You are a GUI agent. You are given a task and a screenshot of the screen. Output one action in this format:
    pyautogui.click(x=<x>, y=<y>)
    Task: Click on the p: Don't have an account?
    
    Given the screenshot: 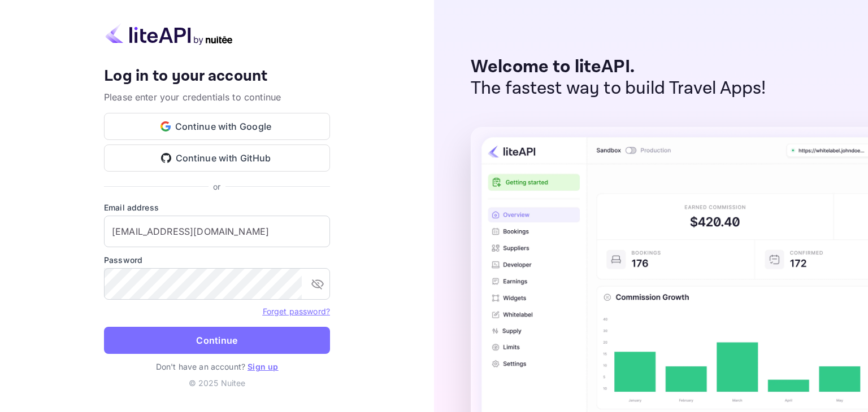 What is the action you would take?
    pyautogui.click(x=217, y=366)
    